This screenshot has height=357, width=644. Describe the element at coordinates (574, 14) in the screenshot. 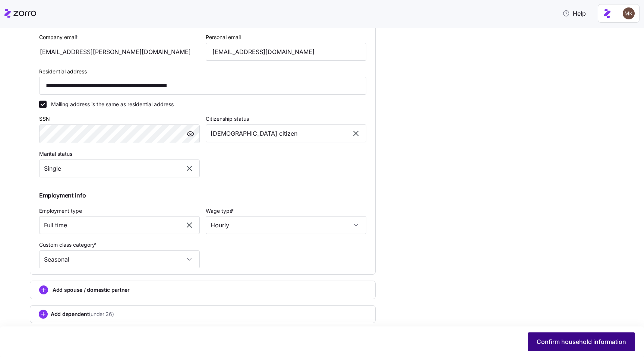

I see `button: Help` at that location.